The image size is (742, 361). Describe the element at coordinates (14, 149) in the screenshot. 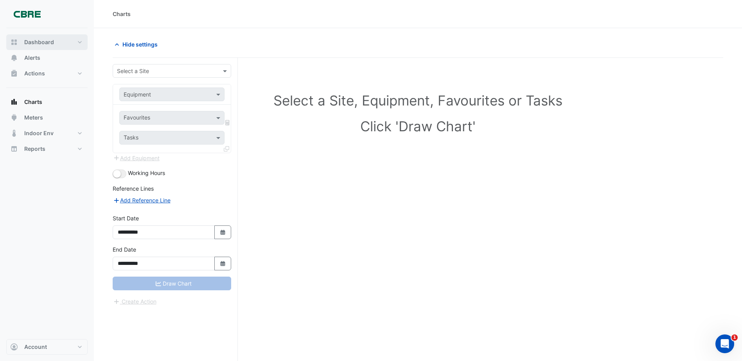

I see `app-icon: Reports` at that location.